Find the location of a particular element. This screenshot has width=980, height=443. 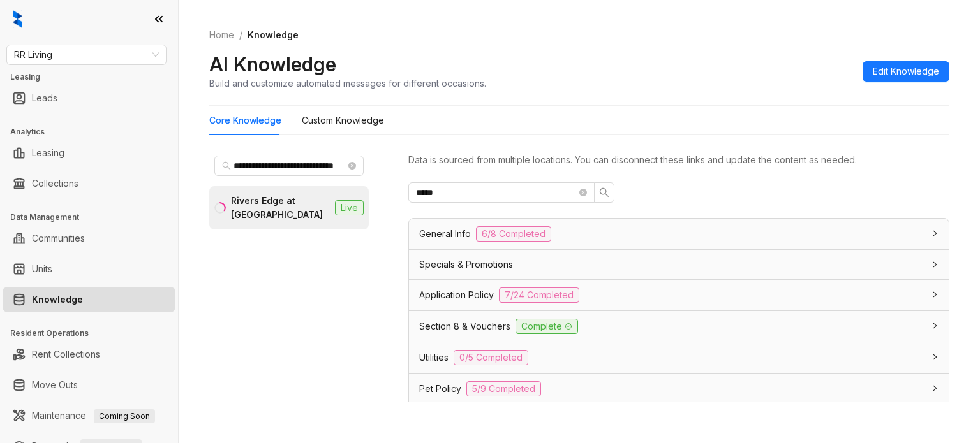

li: Collections is located at coordinates (89, 184).